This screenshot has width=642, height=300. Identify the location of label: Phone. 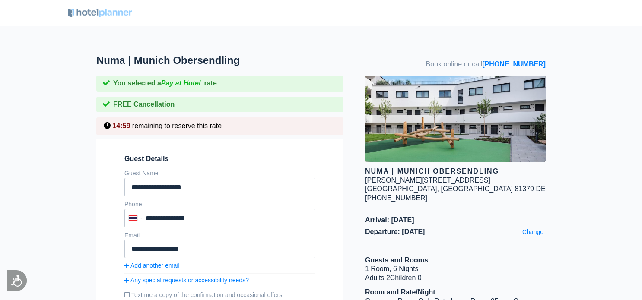
(133, 204).